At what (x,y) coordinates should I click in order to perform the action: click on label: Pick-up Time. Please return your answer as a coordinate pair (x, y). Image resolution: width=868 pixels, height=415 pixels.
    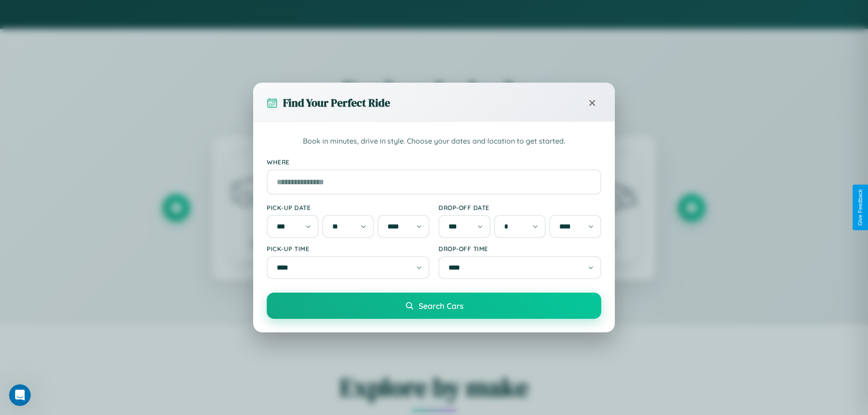
    Looking at the image, I should click on (348, 248).